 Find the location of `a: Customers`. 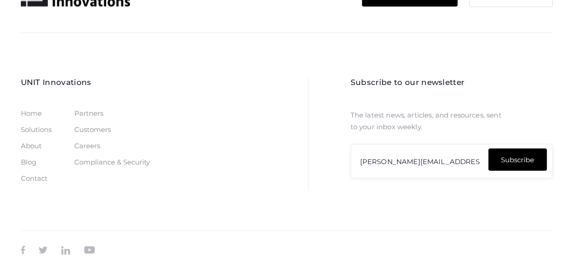

a: Customers is located at coordinates (92, 130).